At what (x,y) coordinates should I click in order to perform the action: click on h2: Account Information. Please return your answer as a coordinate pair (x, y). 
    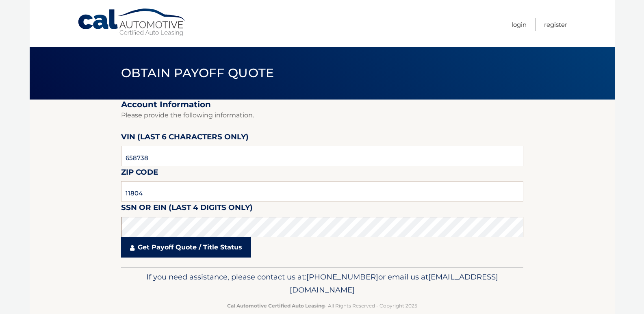
    Looking at the image, I should click on (322, 105).